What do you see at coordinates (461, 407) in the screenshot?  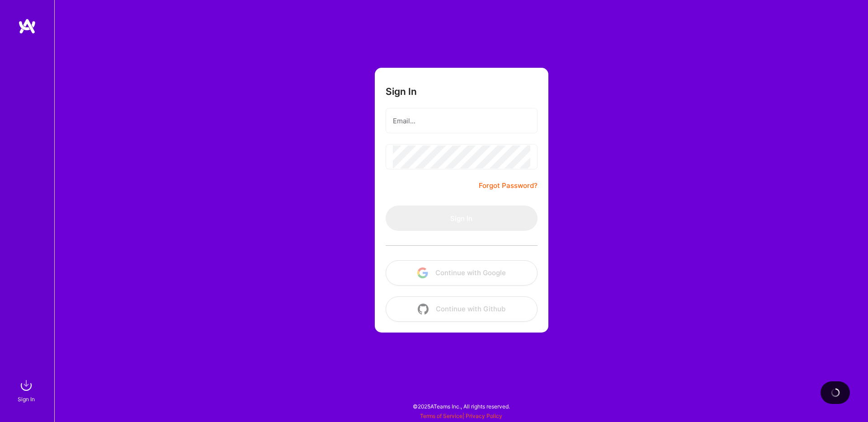 I see `div: © 2025 ATeams Inc., All rights reserved.` at bounding box center [461, 407].